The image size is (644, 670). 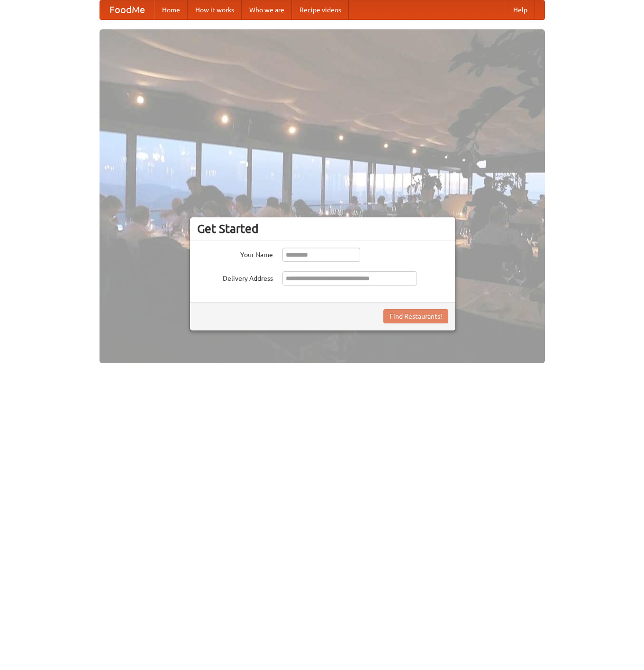 What do you see at coordinates (127, 10) in the screenshot?
I see `a: FoodMe` at bounding box center [127, 10].